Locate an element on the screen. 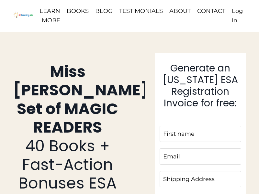 This screenshot has width=259, height=194. input: First name is located at coordinates (200, 134).